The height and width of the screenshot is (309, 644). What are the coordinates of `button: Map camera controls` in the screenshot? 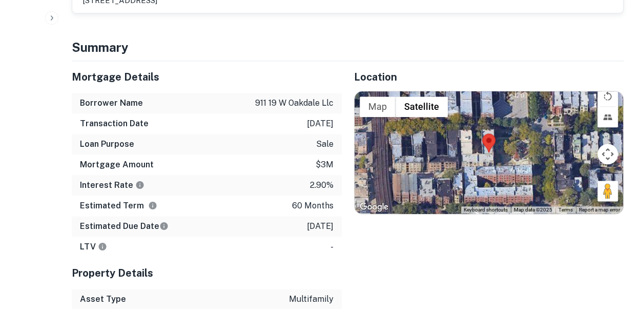 It's located at (608, 154).